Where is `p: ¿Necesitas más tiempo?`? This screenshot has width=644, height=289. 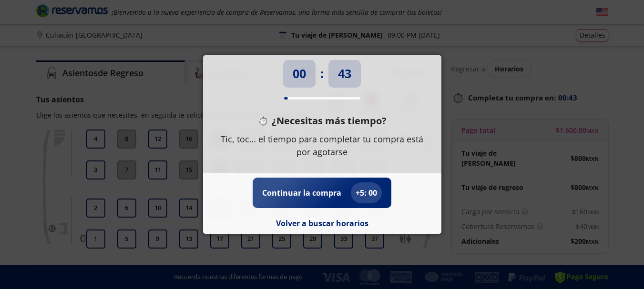
p: ¿Necesitas más tiempo? is located at coordinates (329, 121).